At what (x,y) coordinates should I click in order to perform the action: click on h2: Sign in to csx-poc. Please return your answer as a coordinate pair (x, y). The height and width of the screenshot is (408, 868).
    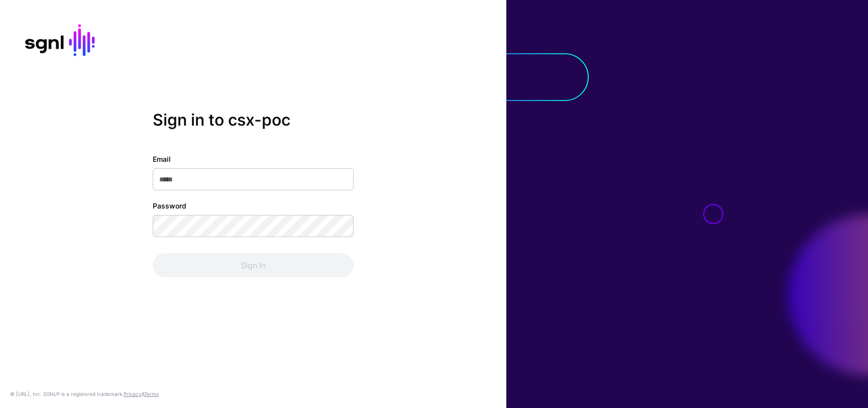
    Looking at the image, I should click on (253, 120).